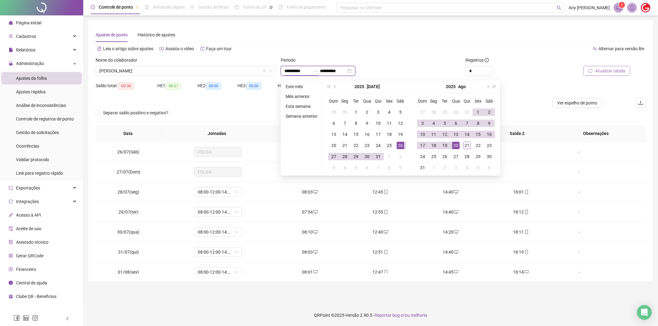  I want to click on td: 2025-09-05, so click(478, 168).